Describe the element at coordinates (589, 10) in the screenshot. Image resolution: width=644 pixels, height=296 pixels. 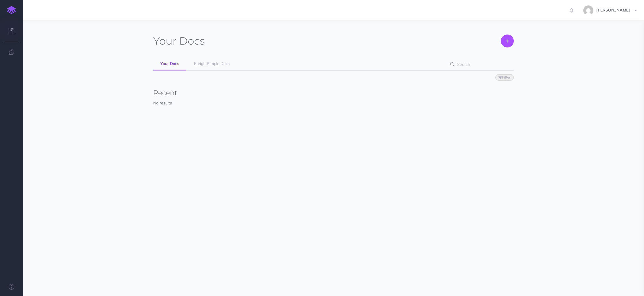
I see `img: bd6a5cd5cd887f5f1400e9790900d9b3.jpg` at that location.